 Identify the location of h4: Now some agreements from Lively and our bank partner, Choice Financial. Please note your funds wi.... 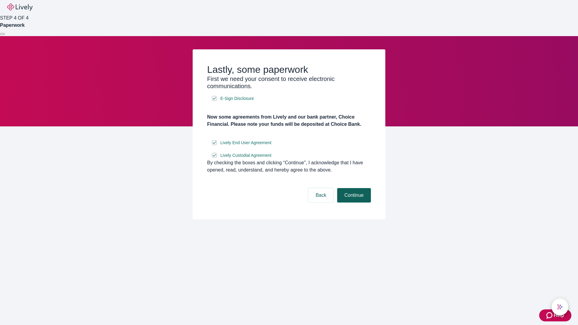
(289, 121).